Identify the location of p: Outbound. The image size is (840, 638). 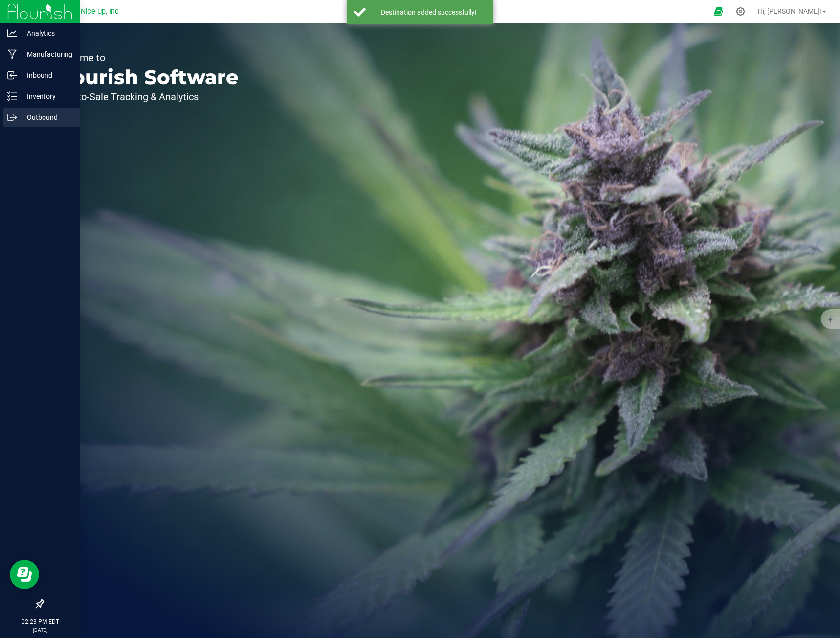
(46, 118).